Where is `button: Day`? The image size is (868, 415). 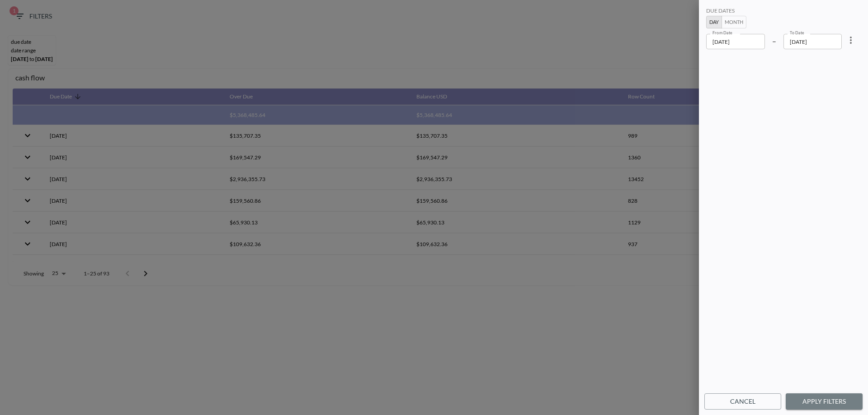 button: Day is located at coordinates (714, 22).